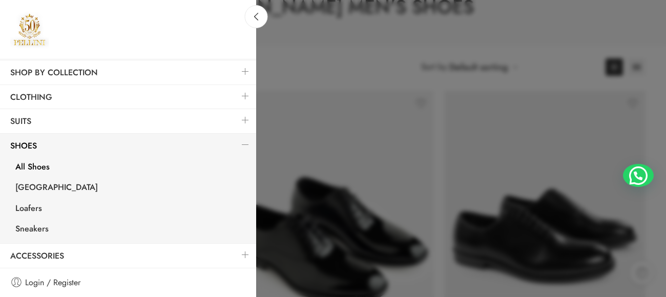 The height and width of the screenshot is (297, 666). I want to click on a: Login / Register, so click(128, 283).